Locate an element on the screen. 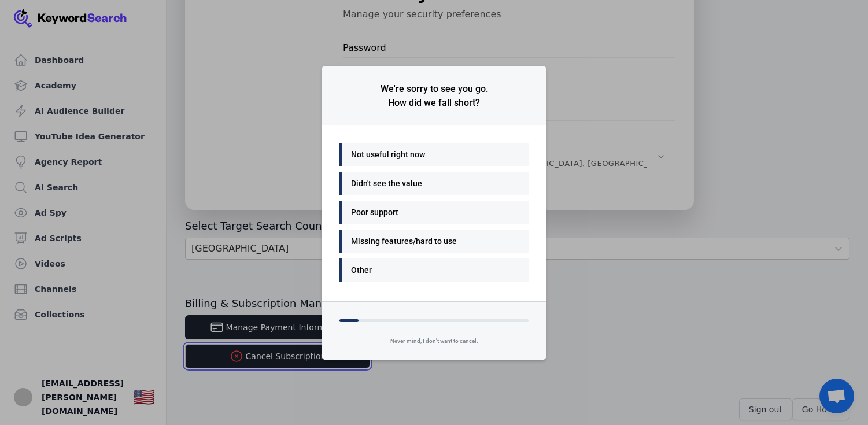 Image resolution: width=868 pixels, height=425 pixels. div: Never mind, I don't want to cancel. is located at coordinates (434, 345).